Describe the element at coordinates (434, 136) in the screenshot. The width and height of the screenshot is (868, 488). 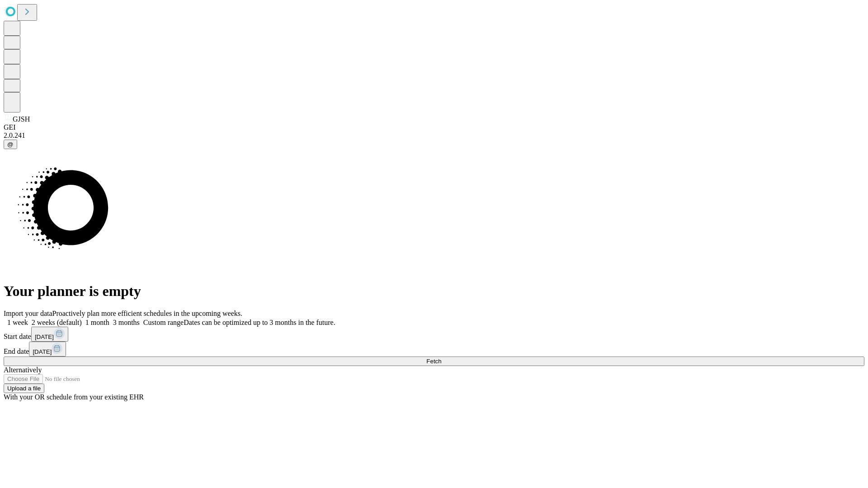
I see `div: 2.0.241` at that location.